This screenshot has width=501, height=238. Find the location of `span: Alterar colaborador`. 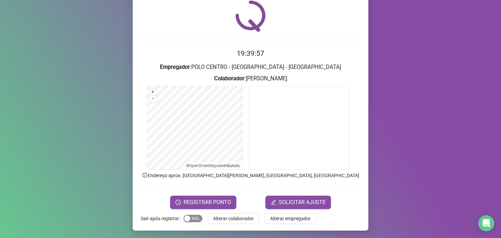

span: Alterar colaborador is located at coordinates (233, 219).